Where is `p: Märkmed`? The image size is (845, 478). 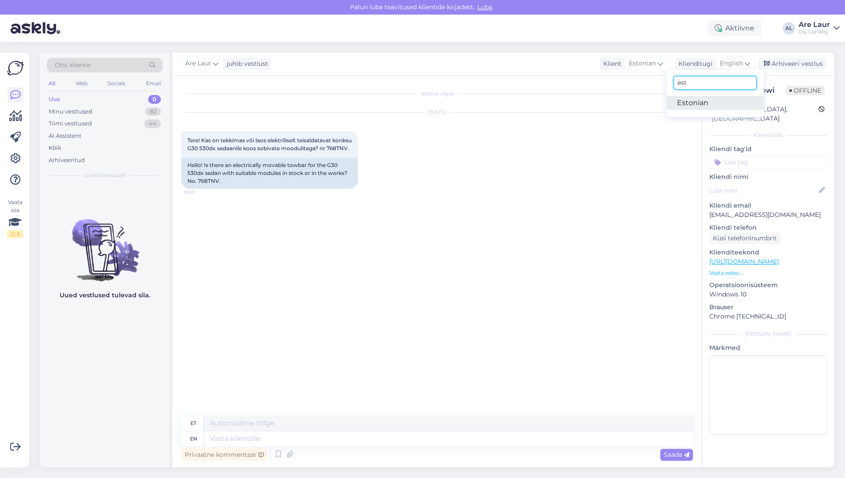 p: Märkmed is located at coordinates (768, 348).